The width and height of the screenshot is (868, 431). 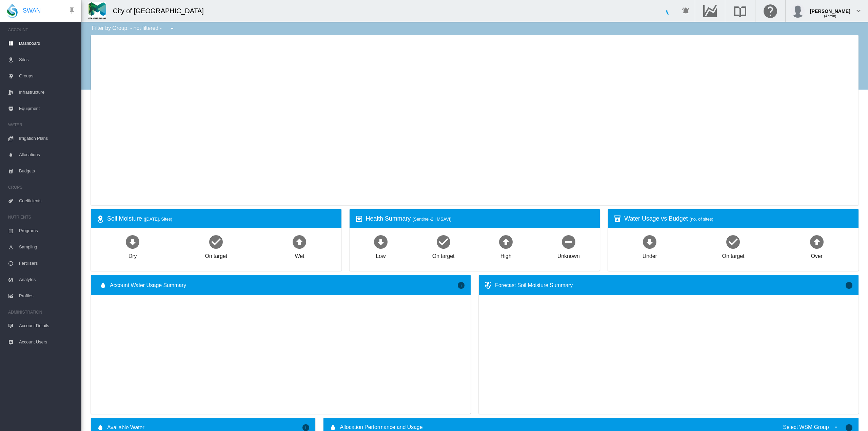 I want to click on div: Water Usage vs Budget, so click(x=738, y=219).